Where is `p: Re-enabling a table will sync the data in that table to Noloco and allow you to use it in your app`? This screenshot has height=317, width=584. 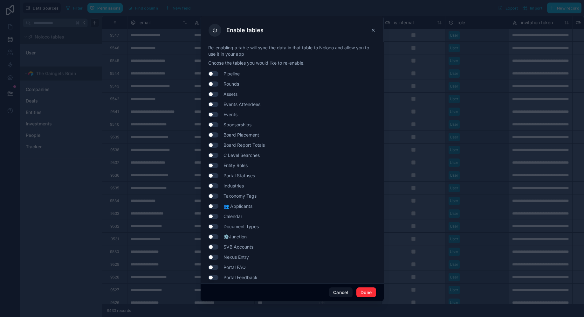 p: Re-enabling a table will sync the data in that table to Noloco and allow you to use it in your app is located at coordinates (292, 51).